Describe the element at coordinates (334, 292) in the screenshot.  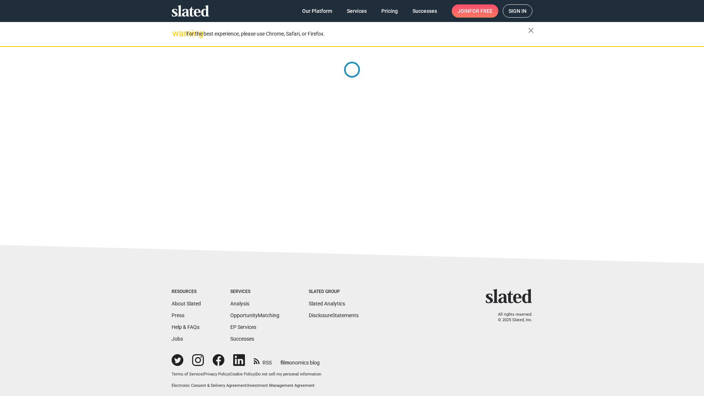
I see `div: Slated Group` at that location.